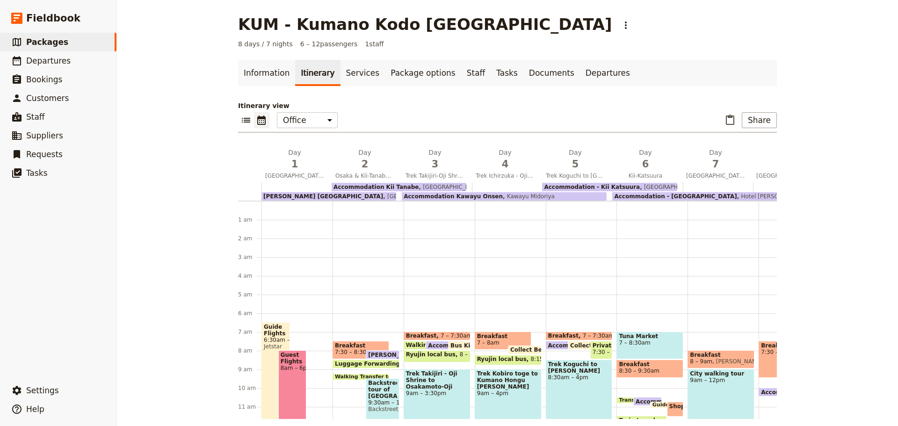 This screenshot has width=898, height=426. Describe the element at coordinates (507, 73) in the screenshot. I see `a: Tasks` at that location.